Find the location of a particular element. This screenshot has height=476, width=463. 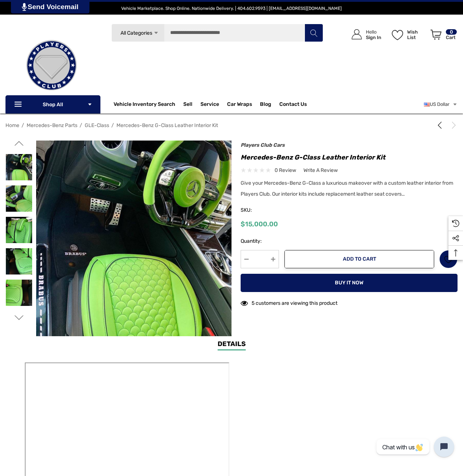

svg: Go to slide 1 of 5 is located at coordinates (18, 143).